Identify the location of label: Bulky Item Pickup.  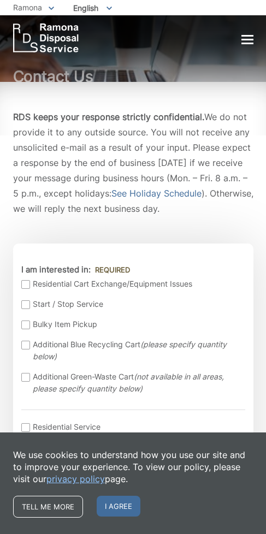
(132, 325).